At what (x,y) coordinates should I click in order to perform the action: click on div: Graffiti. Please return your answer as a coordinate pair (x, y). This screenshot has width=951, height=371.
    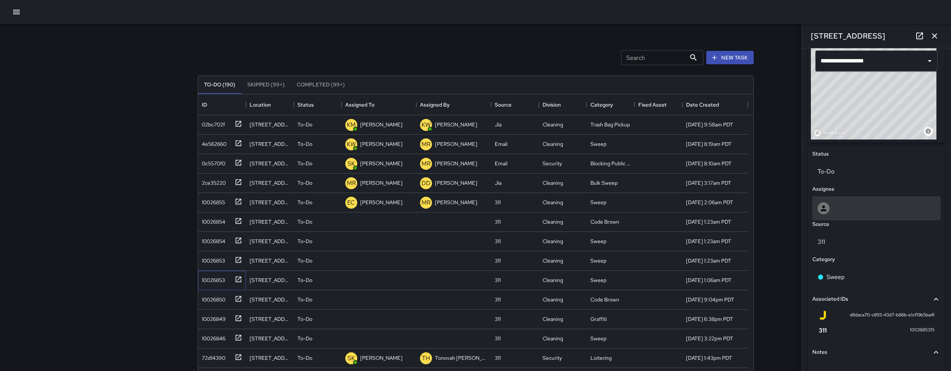
    Looking at the image, I should click on (598, 319).